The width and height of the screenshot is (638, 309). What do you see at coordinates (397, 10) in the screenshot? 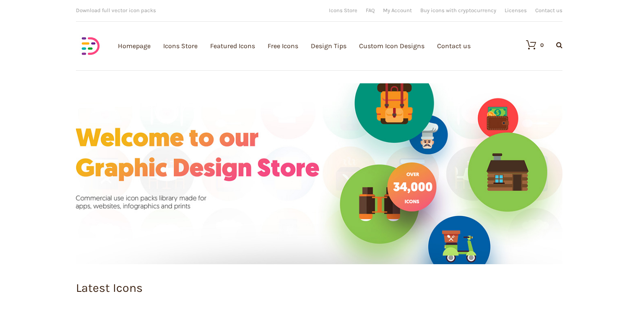
I see `a: My Account` at bounding box center [397, 10].